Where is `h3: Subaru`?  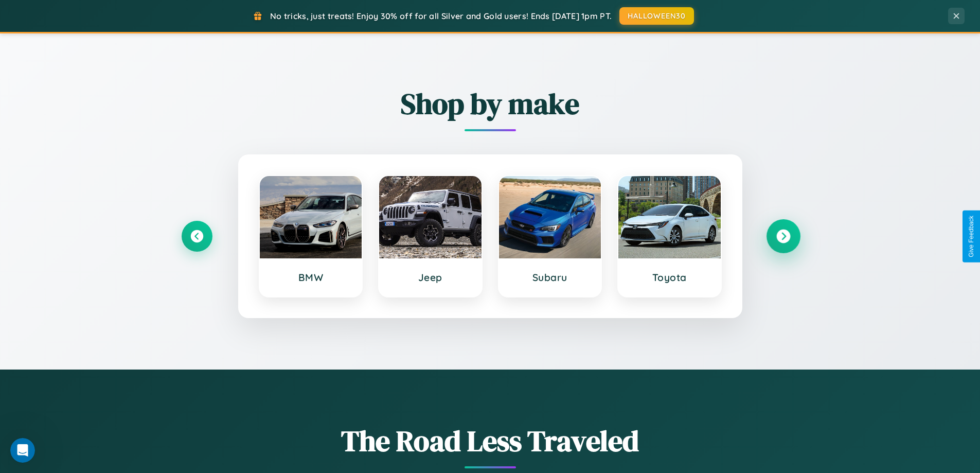 h3: Subaru is located at coordinates (550, 278).